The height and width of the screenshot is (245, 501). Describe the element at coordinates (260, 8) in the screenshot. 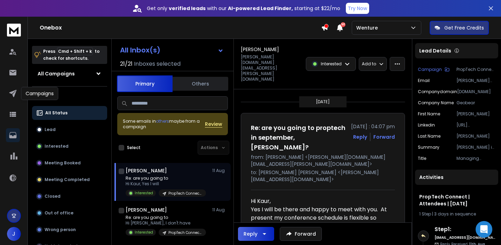

I see `strong: AI-powered Lead Finder,` at that location.